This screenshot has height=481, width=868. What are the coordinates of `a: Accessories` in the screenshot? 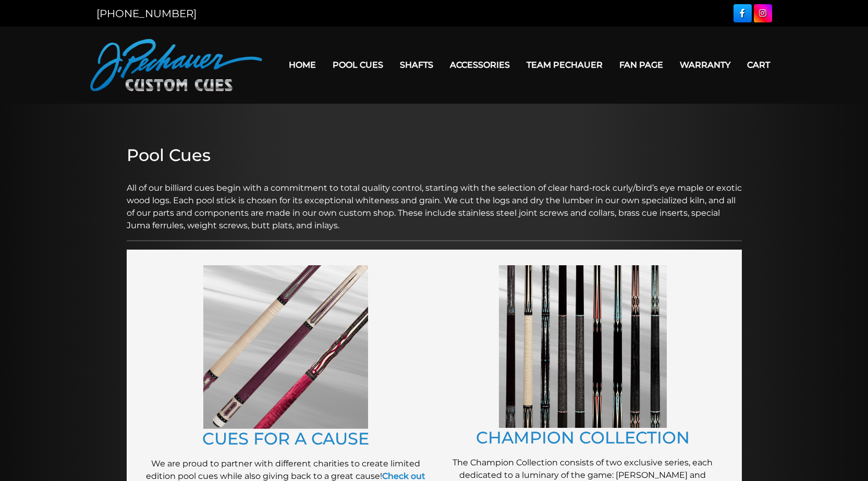 It's located at (480, 65).